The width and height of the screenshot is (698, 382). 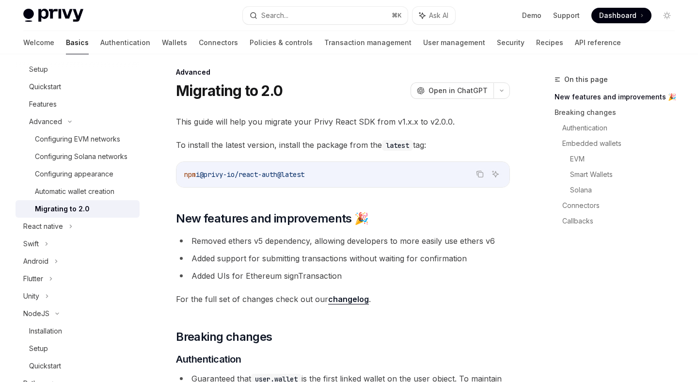 I want to click on a: New features and improvements 🎉, so click(x=619, y=97).